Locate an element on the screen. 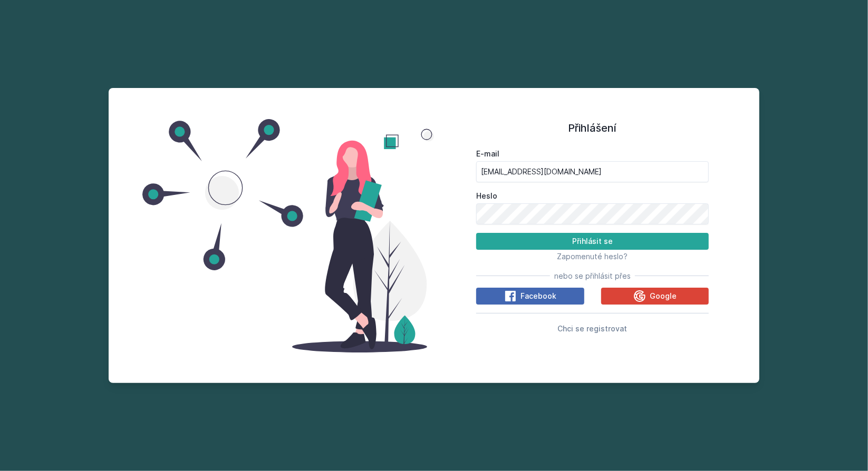 The height and width of the screenshot is (471, 868). button: Přihlásit se is located at coordinates (592, 242).